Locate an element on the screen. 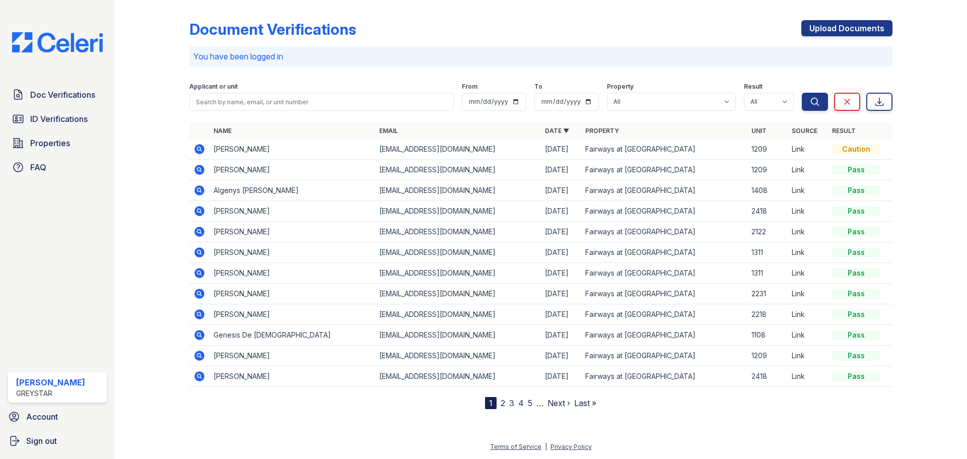 The width and height of the screenshot is (967, 459). a: Sign out is located at coordinates (57, 441).